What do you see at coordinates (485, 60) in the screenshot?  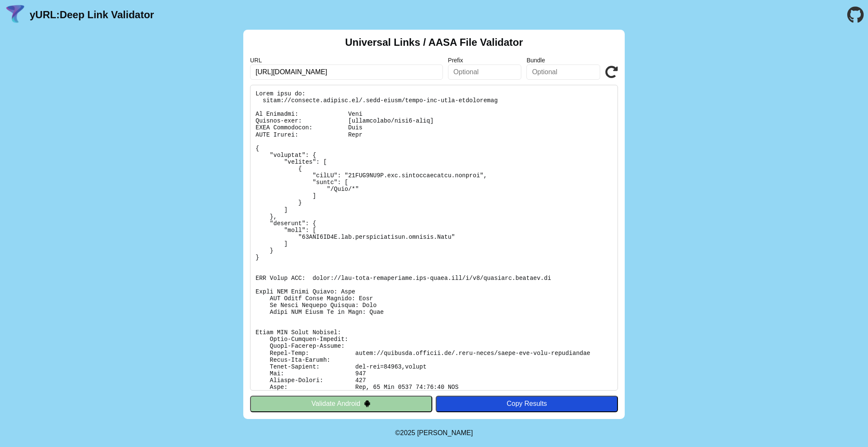 I see `label: Prefix` at bounding box center [485, 60].